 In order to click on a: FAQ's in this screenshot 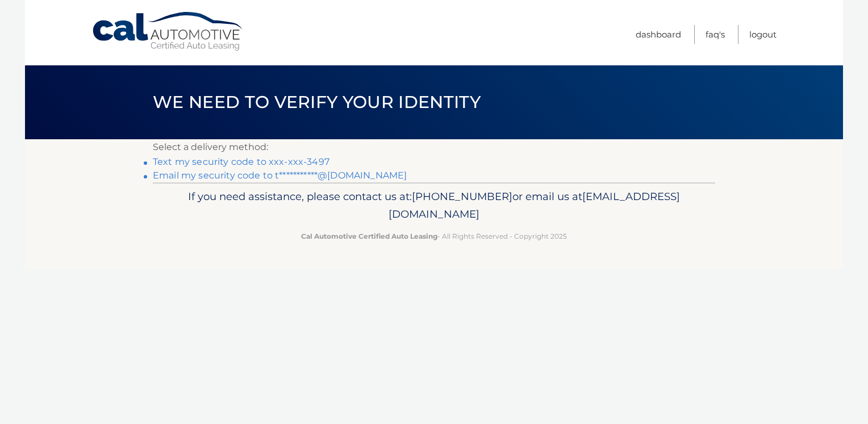, I will do `click(715, 34)`.